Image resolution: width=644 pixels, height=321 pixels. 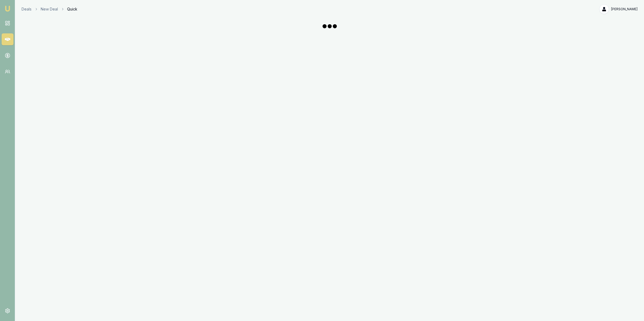 I want to click on img: emu-icon-u.png, so click(x=8, y=9).